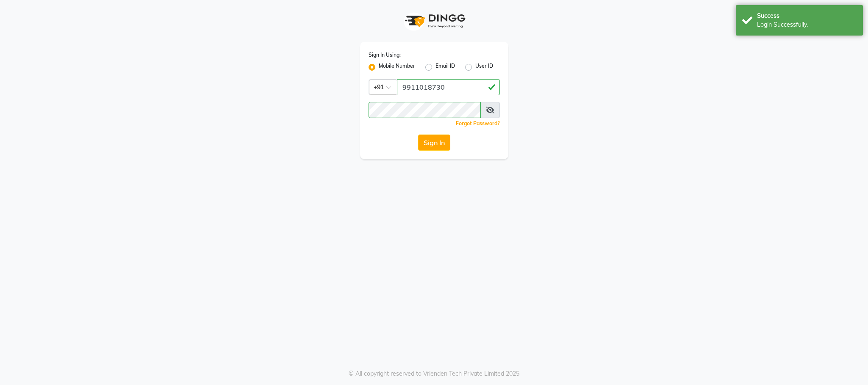 This screenshot has height=385, width=868. What do you see at coordinates (484, 67) in the screenshot?
I see `label: User ID` at bounding box center [484, 67].